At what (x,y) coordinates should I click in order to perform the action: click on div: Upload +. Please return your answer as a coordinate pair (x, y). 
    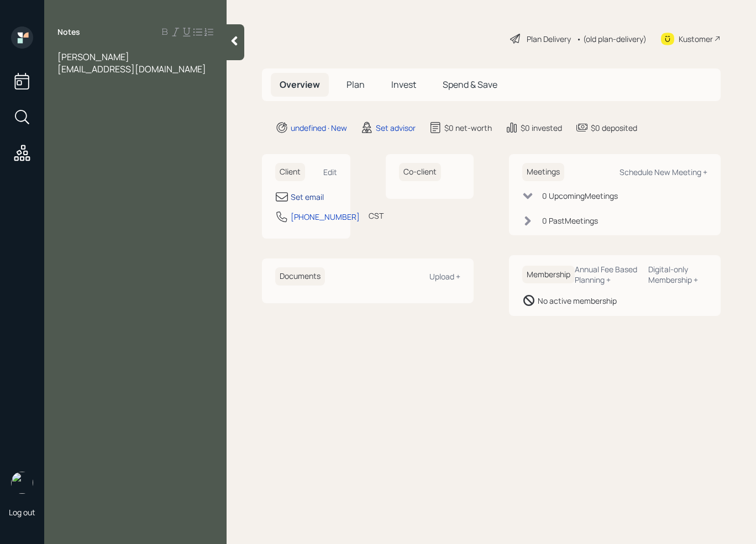
    Looking at the image, I should click on (445, 276).